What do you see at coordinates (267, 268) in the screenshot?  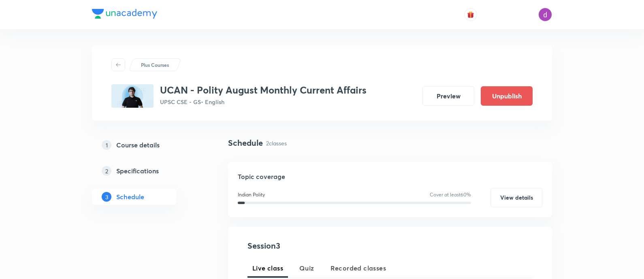 I see `span: Live class` at bounding box center [267, 268].